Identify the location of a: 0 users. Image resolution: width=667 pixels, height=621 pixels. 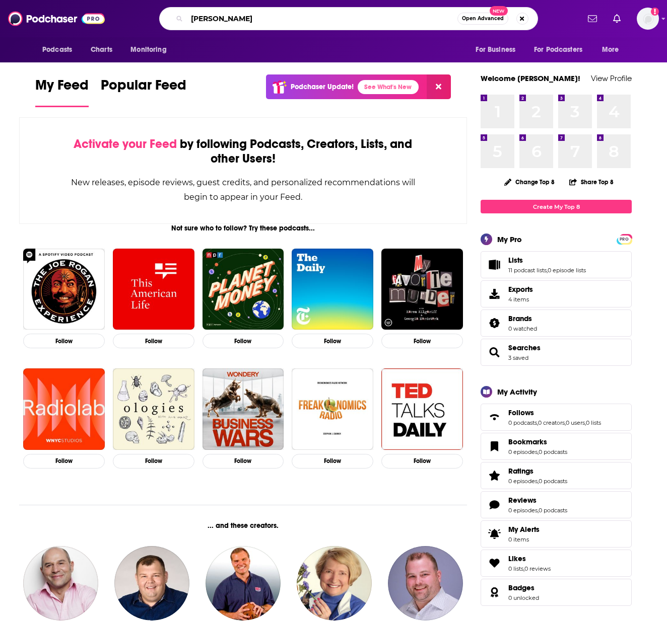
(575, 423).